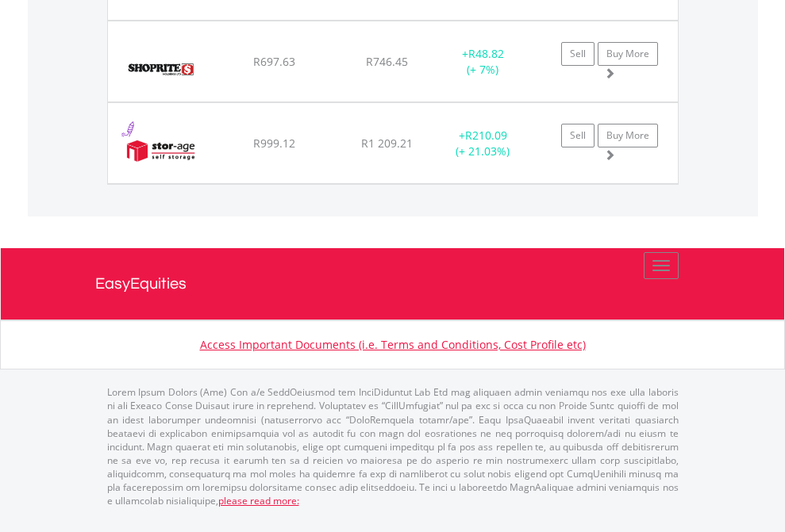  What do you see at coordinates (386, 143) in the screenshot?
I see `span: R1 209.21` at bounding box center [386, 143].